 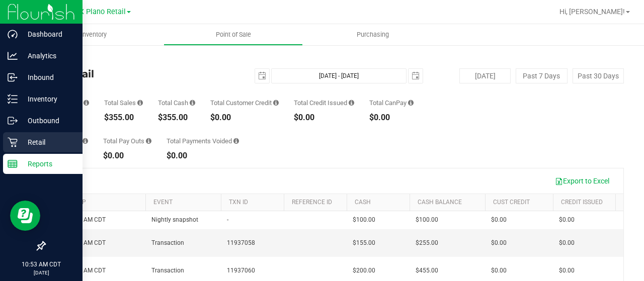 I want to click on span: Point of Sale, so click(x=234, y=35).